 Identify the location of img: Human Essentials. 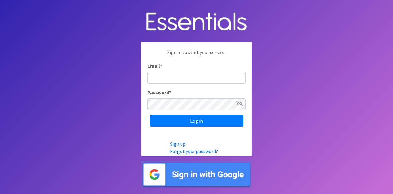
(197, 22).